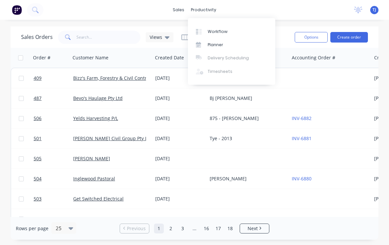  What do you see at coordinates (38, 78) in the screenshot?
I see `span: 409` at bounding box center [38, 78].